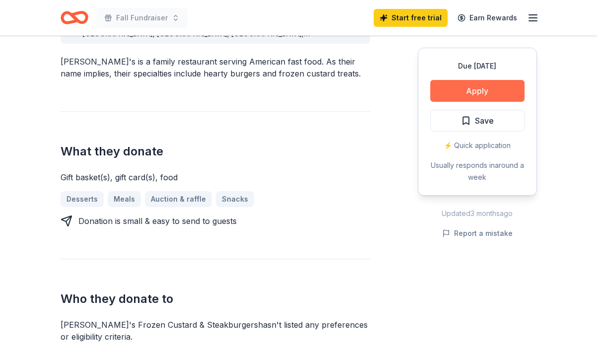 The height and width of the screenshot is (364, 597). I want to click on a: Home, so click(75, 18).